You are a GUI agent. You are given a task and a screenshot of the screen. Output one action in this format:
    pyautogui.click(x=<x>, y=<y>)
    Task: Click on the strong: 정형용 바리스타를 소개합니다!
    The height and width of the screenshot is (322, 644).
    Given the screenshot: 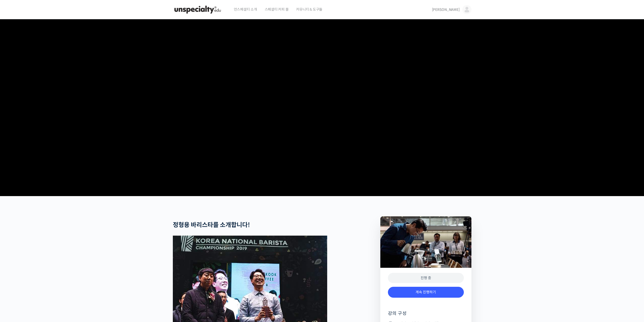 What is the action you would take?
    pyautogui.click(x=211, y=225)
    